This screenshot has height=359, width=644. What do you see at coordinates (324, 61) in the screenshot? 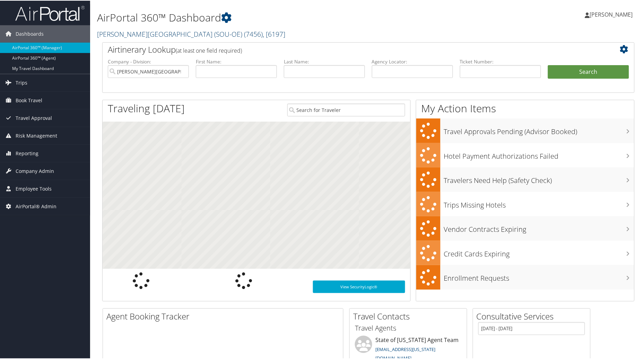
I see `label: Last Name:` at bounding box center [324, 61].